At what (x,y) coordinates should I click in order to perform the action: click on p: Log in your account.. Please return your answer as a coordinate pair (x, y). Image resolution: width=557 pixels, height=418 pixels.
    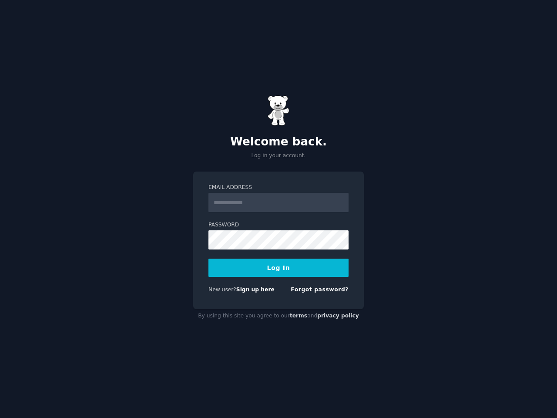
    Looking at the image, I should click on (278, 156).